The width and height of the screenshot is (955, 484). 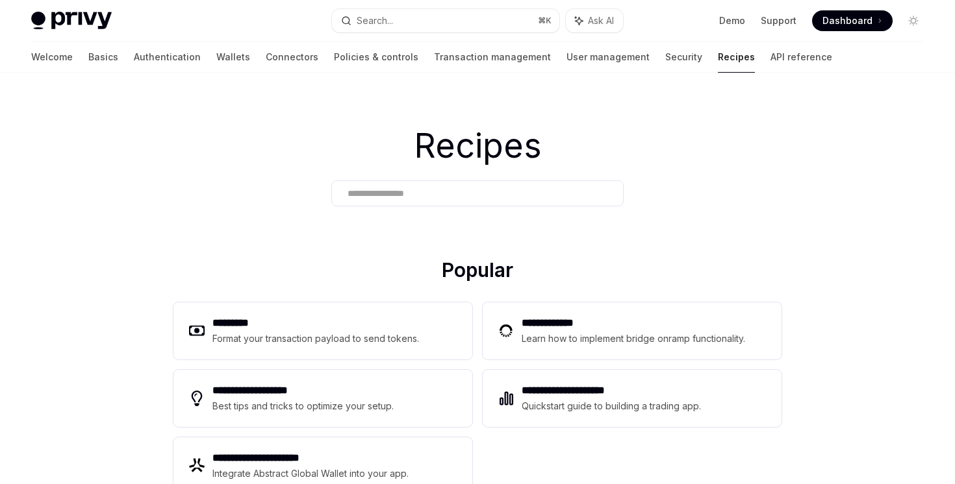 What do you see at coordinates (292, 57) in the screenshot?
I see `a: Connectors` at bounding box center [292, 57].